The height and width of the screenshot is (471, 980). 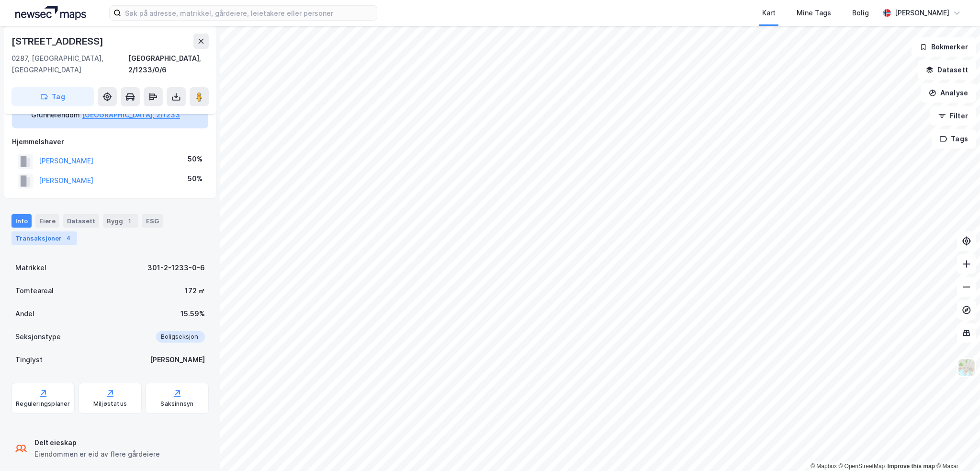 What do you see at coordinates (944, 47) in the screenshot?
I see `button: Bokmerker` at bounding box center [944, 47].